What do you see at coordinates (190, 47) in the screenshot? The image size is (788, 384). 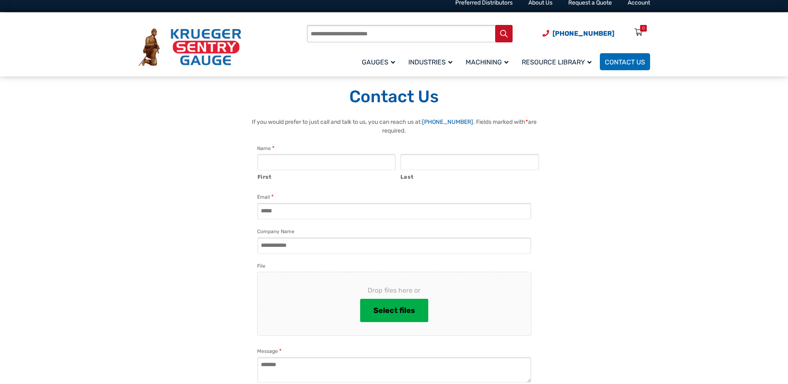 I see `img: Krueger Sentry Gauge` at bounding box center [190, 47].